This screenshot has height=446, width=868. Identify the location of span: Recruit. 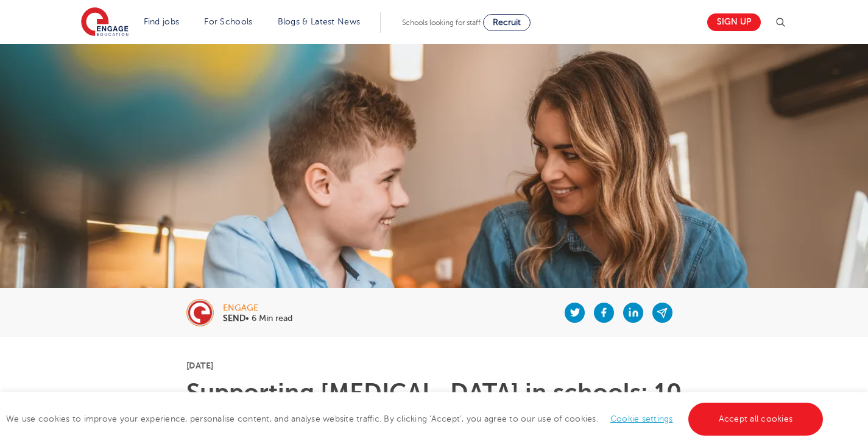
(507, 22).